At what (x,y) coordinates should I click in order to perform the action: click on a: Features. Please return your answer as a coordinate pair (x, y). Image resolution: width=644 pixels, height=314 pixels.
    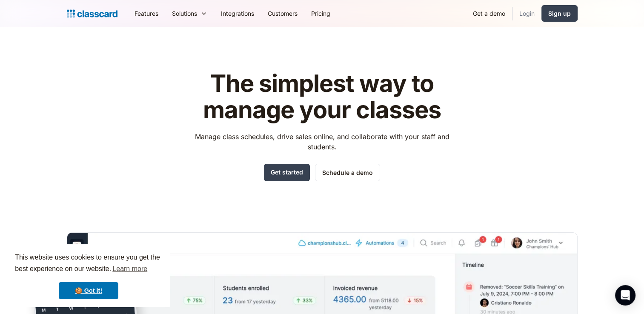
    Looking at the image, I should click on (146, 13).